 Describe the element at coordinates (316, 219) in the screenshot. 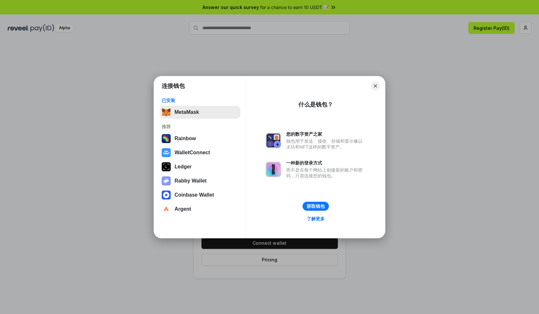

I see `div: 了解更多` at that location.